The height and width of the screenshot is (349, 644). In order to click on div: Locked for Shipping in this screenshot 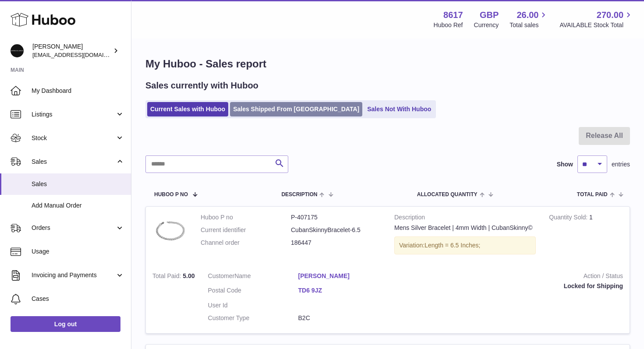, I will do `click(512, 286)`.